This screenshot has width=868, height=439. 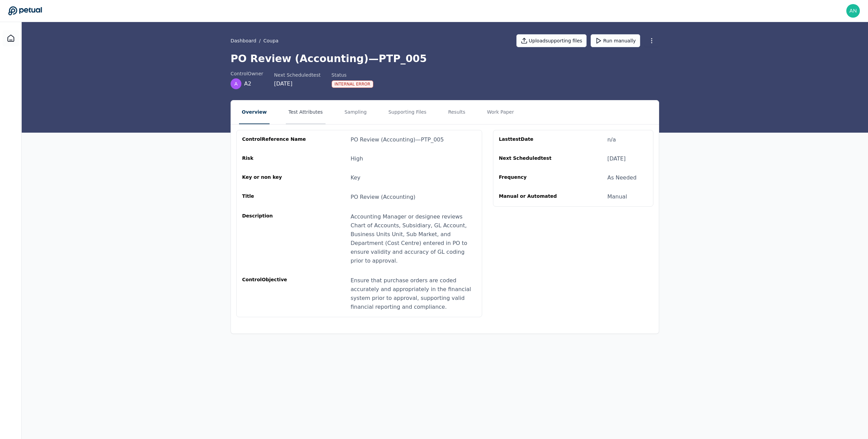 What do you see at coordinates (275, 178) in the screenshot?
I see `div: Key or non key` at bounding box center [275, 178].